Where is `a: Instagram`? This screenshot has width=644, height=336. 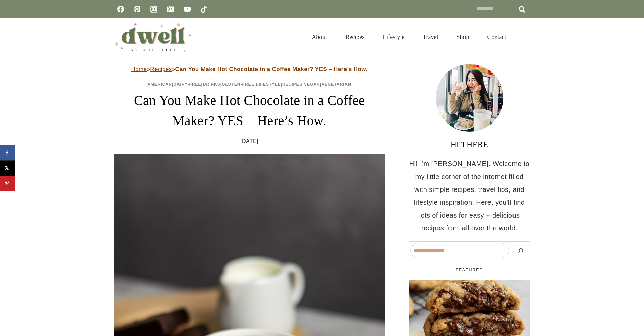 a: Instagram is located at coordinates (154, 9).